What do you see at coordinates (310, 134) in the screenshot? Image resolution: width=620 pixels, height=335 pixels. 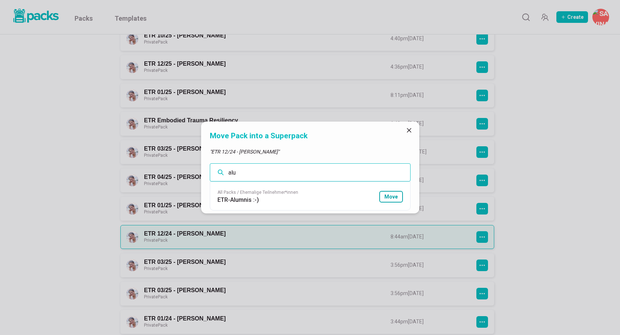 I see `header: Move Pack into a Superpack` at bounding box center [310, 134].